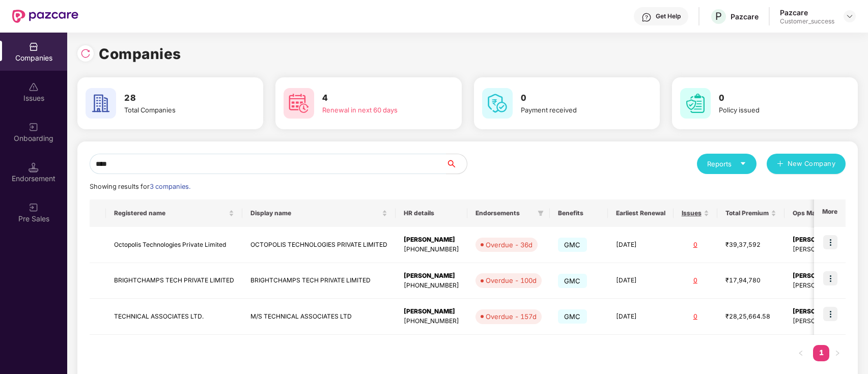 This screenshot has width=868, height=374. I want to click on div: Overdue - 100d, so click(511, 280).